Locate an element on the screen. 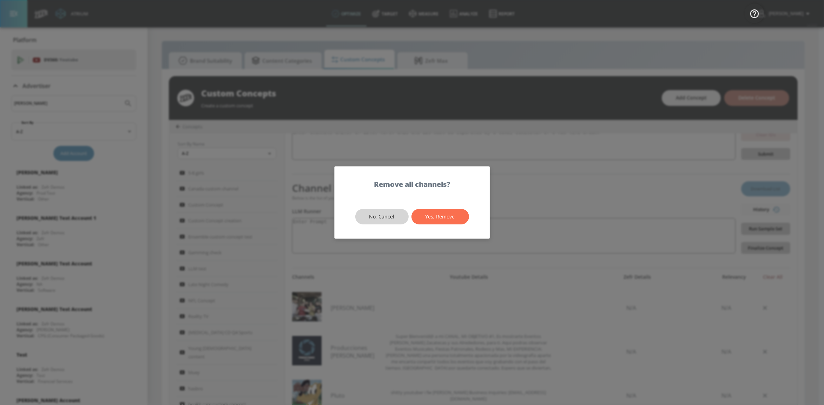 This screenshot has width=824, height=405. span: Yes, Remove is located at coordinates (440, 217).